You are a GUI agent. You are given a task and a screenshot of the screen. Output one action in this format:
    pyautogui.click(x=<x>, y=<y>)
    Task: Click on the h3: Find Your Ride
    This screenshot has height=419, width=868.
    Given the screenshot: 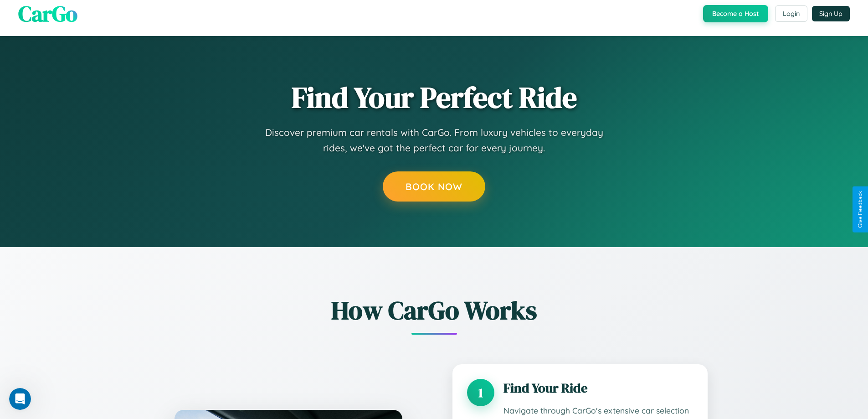 What is the action you would take?
    pyautogui.click(x=598, y=387)
    